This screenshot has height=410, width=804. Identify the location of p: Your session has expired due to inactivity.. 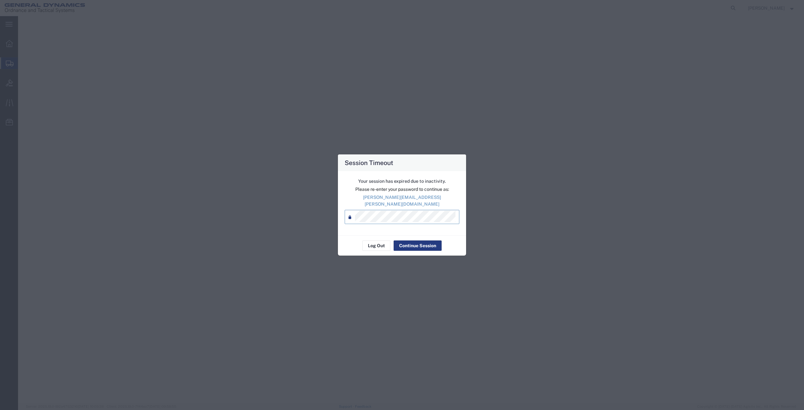
(402, 181).